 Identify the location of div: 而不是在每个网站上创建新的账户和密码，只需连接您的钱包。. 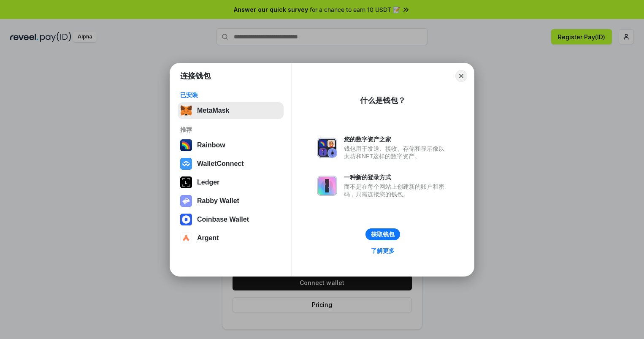
(396, 190).